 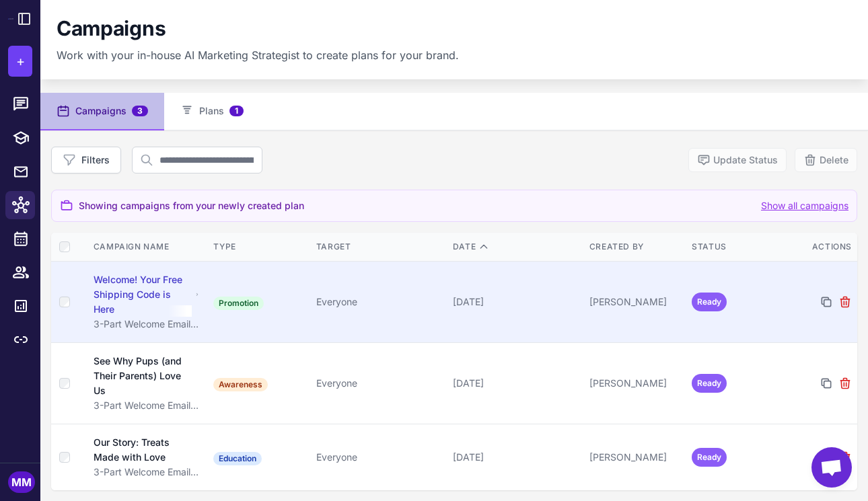 What do you see at coordinates (824, 247) in the screenshot?
I see `th: Actions` at bounding box center [824, 247].